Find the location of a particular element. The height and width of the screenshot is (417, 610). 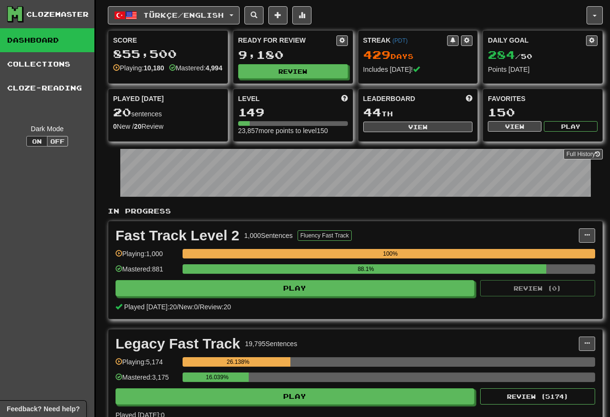

div: Playing: 5,174 is located at coordinates (147, 365).